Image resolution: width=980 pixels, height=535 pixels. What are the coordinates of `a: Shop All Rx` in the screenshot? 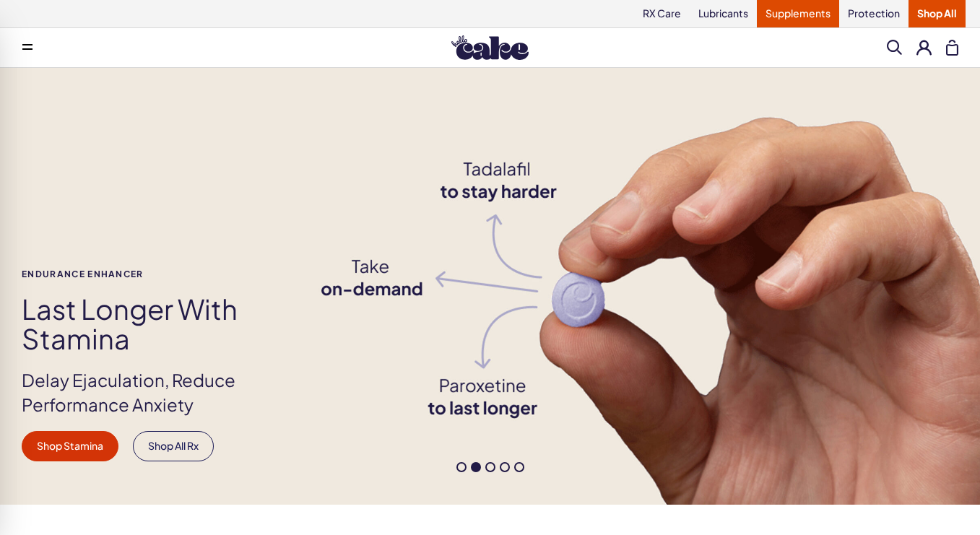 It's located at (173, 446).